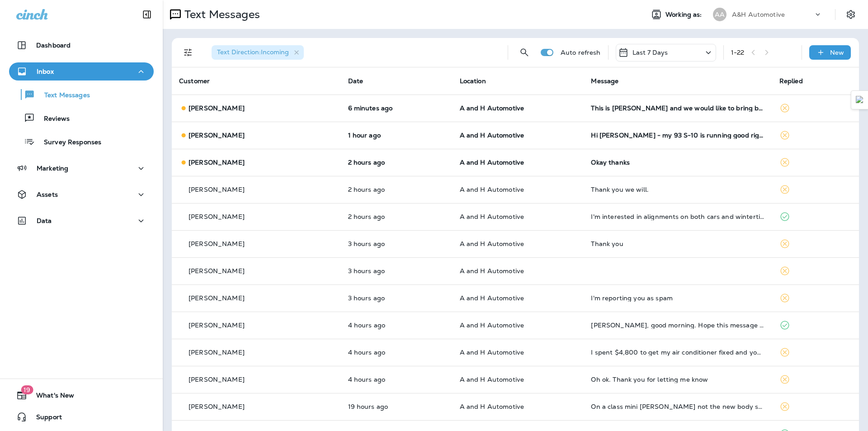 The image size is (868, 431). What do you see at coordinates (396, 216) in the screenshot?
I see `p: Sep 12, 2025 10:56 AM` at bounding box center [396, 216].